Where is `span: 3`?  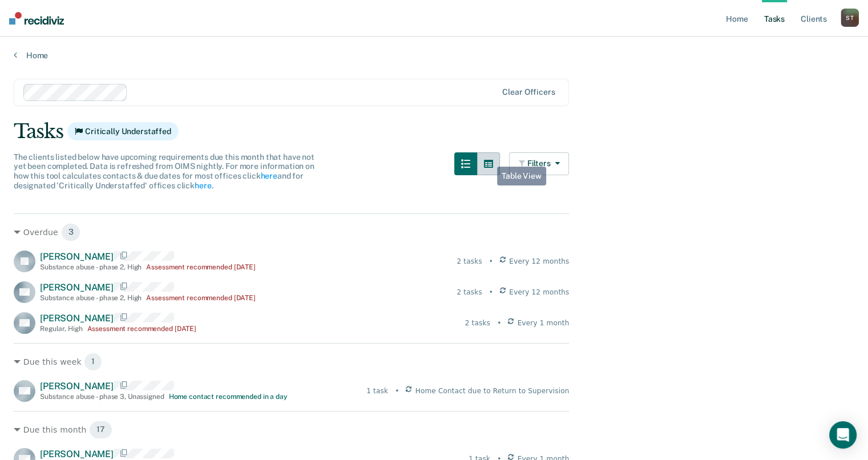
span: 3 is located at coordinates (71, 233).